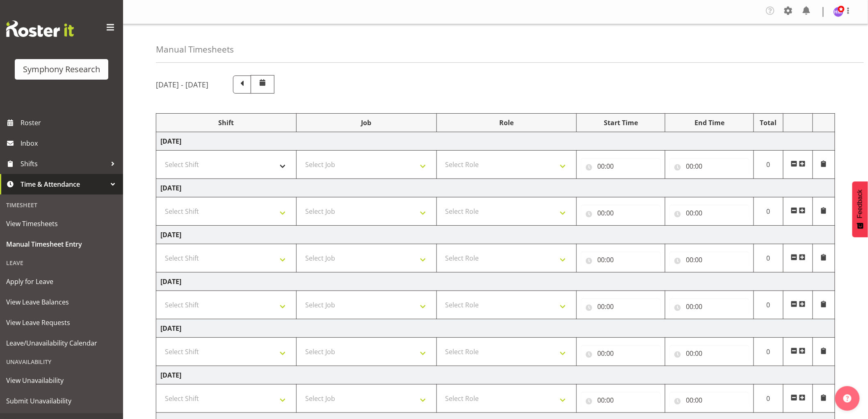 This screenshot has width=868, height=419. Describe the element at coordinates (70, 143) in the screenshot. I see `span: Inbox` at that location.